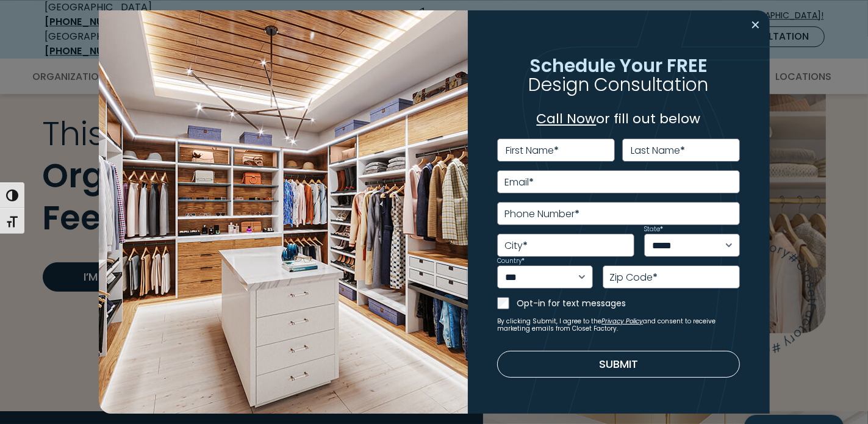 The width and height of the screenshot is (868, 424). I want to click on img: Walk in closet with island, so click(283, 216).